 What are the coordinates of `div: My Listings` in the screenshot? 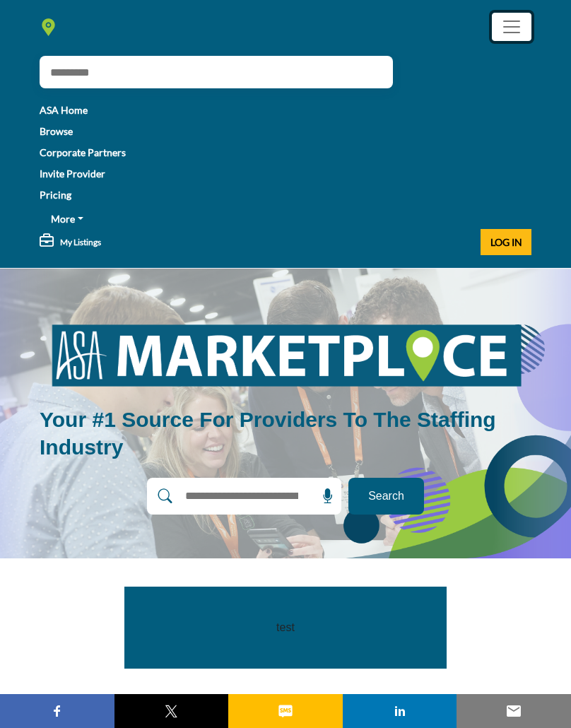 It's located at (70, 243).